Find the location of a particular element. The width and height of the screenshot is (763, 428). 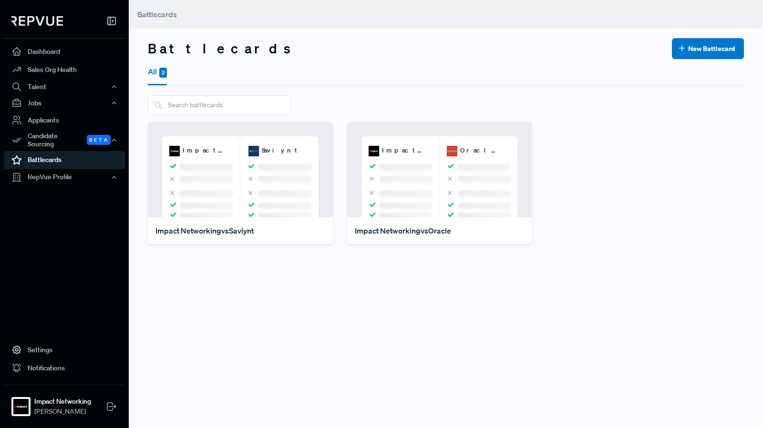

strong: Impact Networking is located at coordinates (62, 402).